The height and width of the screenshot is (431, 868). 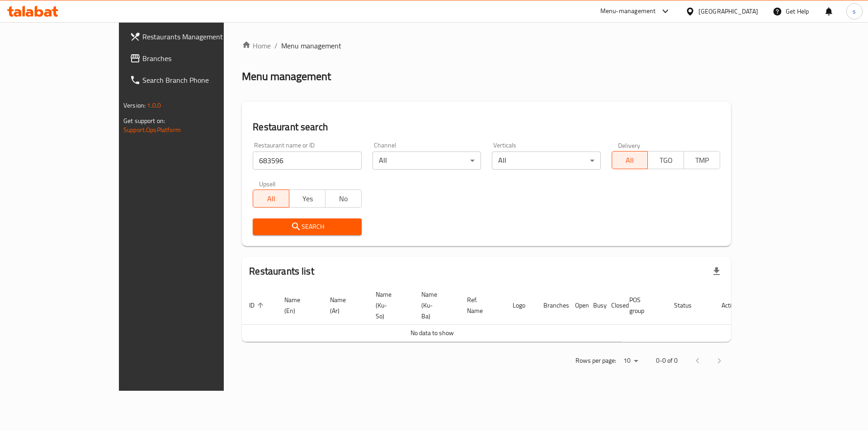 What do you see at coordinates (702, 160) in the screenshot?
I see `span: TMP` at bounding box center [702, 160].